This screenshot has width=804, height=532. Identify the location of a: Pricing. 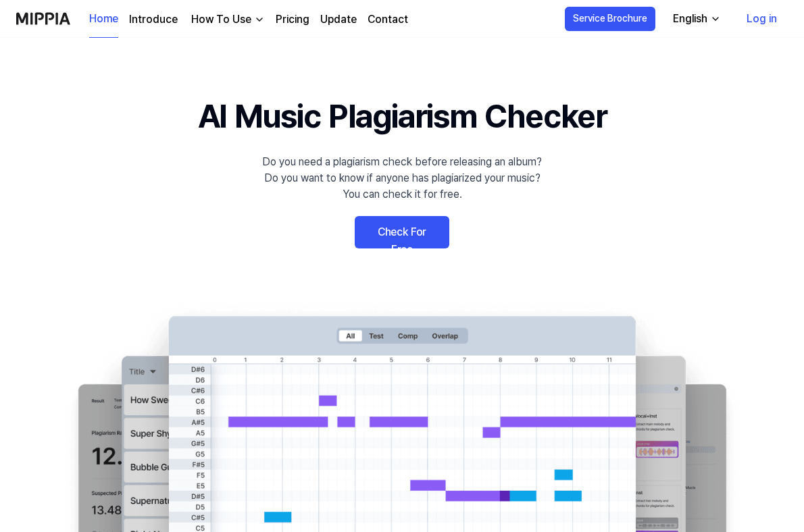
(292, 20).